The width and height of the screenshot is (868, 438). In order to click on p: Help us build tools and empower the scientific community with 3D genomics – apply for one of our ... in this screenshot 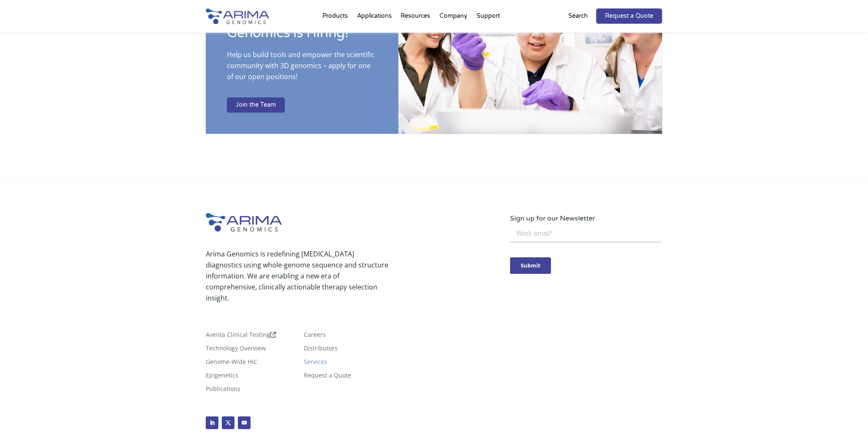, I will do `click(302, 69)`.